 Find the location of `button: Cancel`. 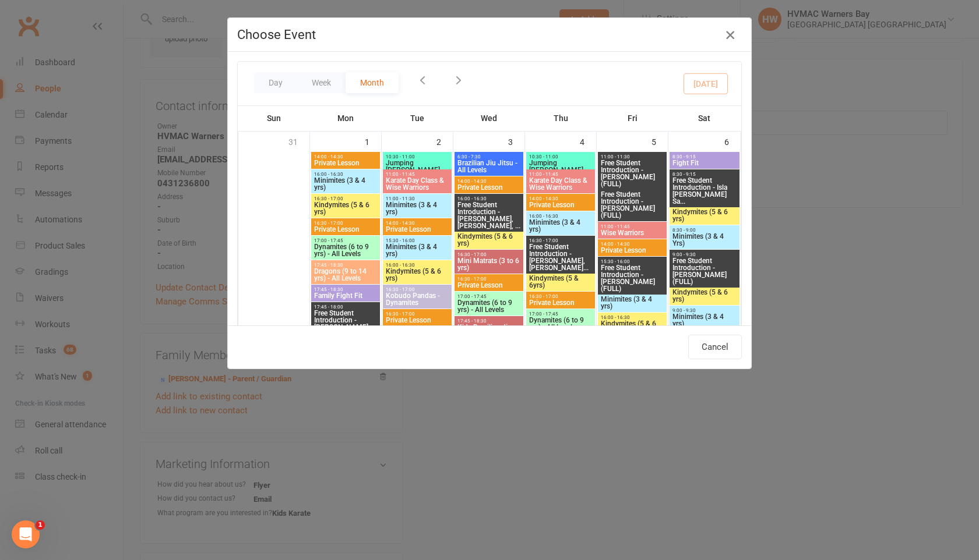

button: Cancel is located at coordinates (715, 347).